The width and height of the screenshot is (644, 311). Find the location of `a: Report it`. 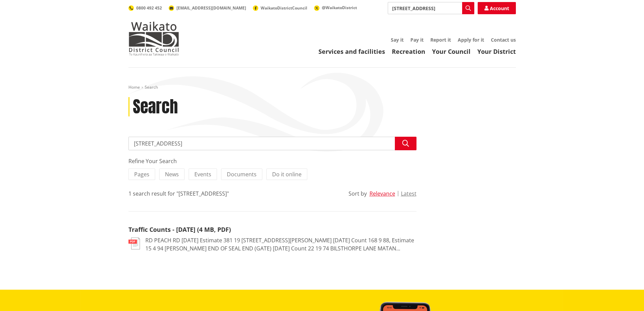

a: Report it is located at coordinates (441, 39).